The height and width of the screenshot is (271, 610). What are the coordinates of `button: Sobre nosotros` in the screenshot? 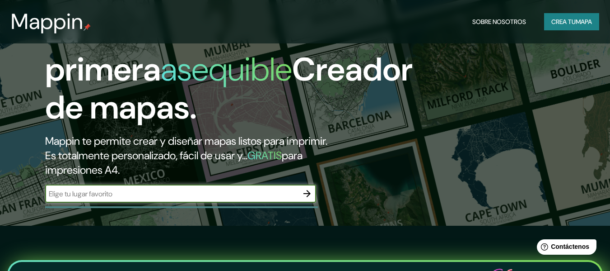 It's located at (499, 22).